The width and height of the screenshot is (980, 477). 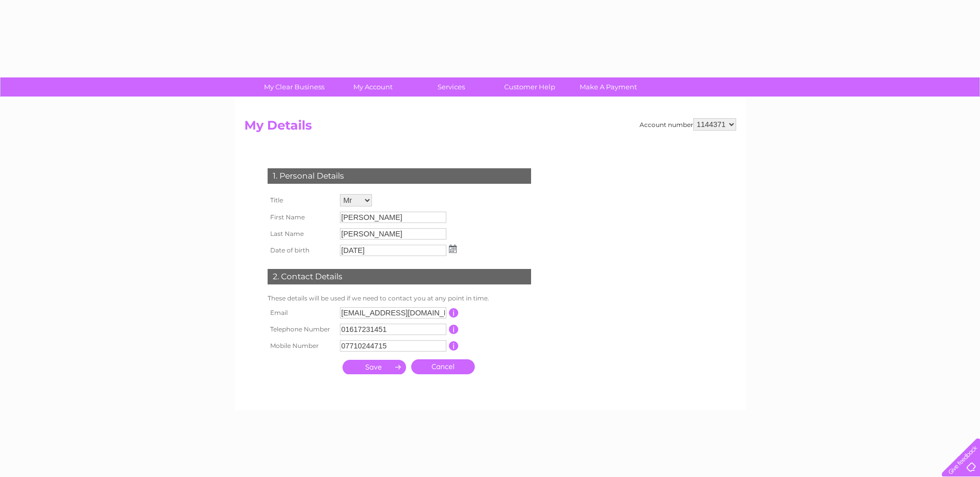 What do you see at coordinates (451, 87) in the screenshot?
I see `a: Services` at bounding box center [451, 87].